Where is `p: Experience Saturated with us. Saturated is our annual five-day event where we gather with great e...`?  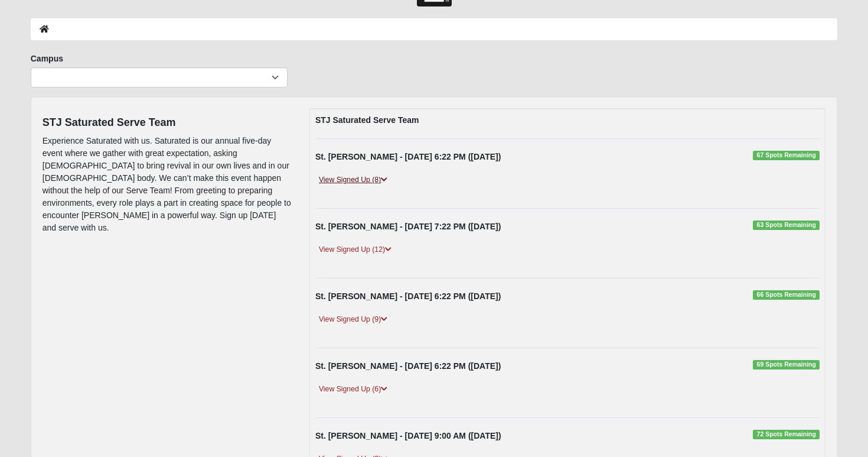
p: Experience Saturated with us. Saturated is our annual five-day event where we gather with great e... is located at coordinates (167, 184).